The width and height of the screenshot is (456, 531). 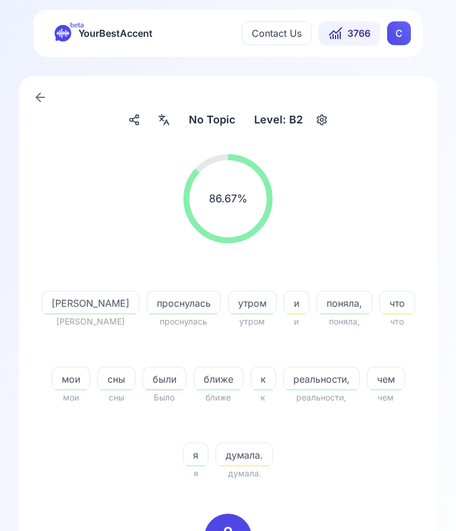 I want to click on span: были, so click(x=164, y=379).